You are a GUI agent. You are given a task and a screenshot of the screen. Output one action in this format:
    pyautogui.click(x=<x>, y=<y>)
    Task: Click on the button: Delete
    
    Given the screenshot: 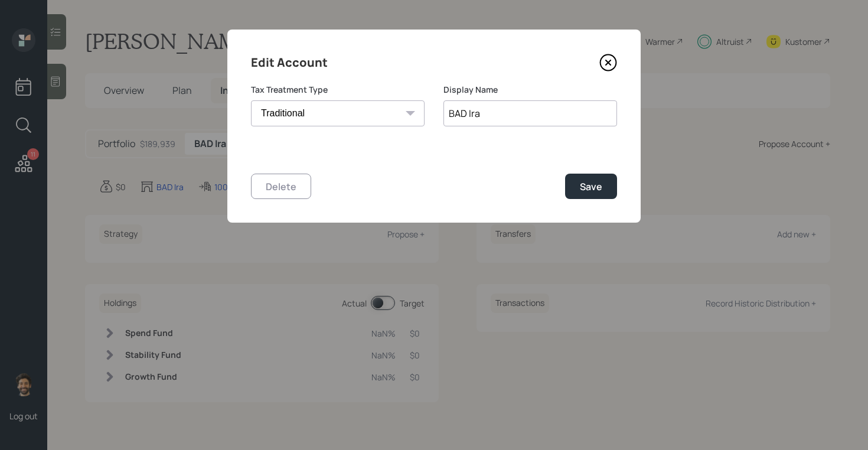 What is the action you would take?
    pyautogui.click(x=281, y=186)
    